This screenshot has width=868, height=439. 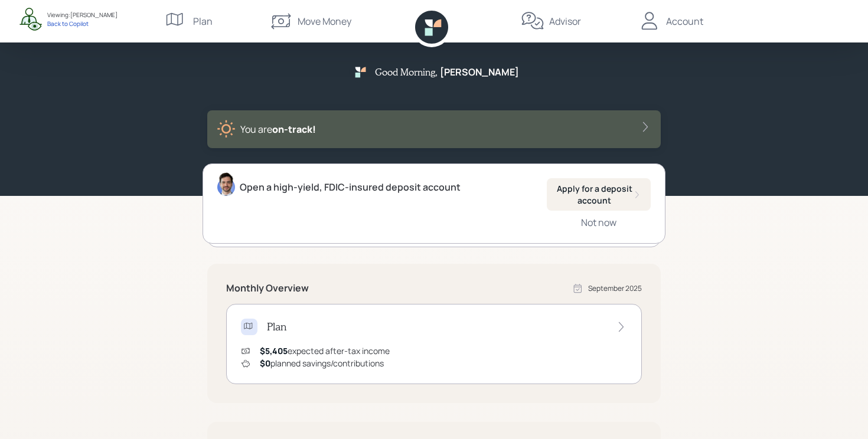 I want to click on span: $5,405, so click(x=273, y=351).